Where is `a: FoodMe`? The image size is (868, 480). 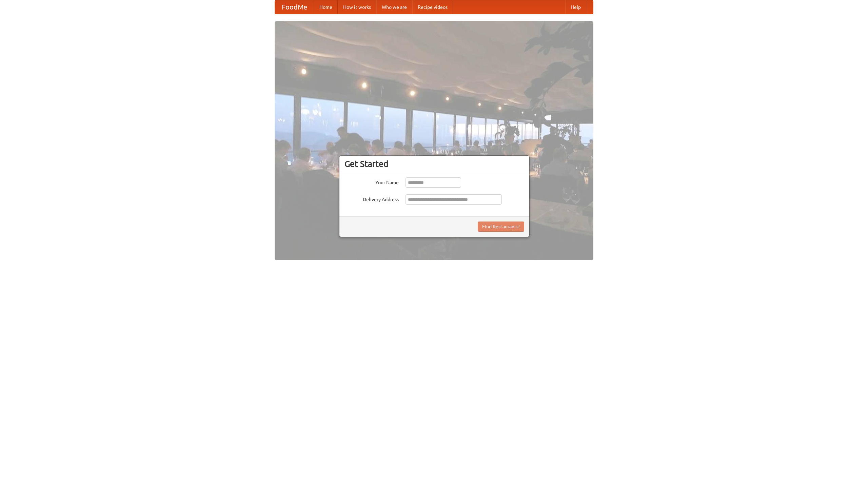 a: FoodMe is located at coordinates (294, 7).